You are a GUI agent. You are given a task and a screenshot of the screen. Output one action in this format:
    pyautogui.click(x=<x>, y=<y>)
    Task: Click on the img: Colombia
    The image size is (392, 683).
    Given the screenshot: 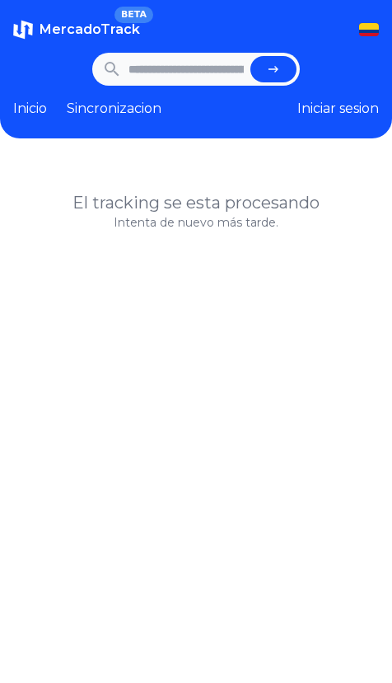 What is the action you would take?
    pyautogui.click(x=369, y=30)
    